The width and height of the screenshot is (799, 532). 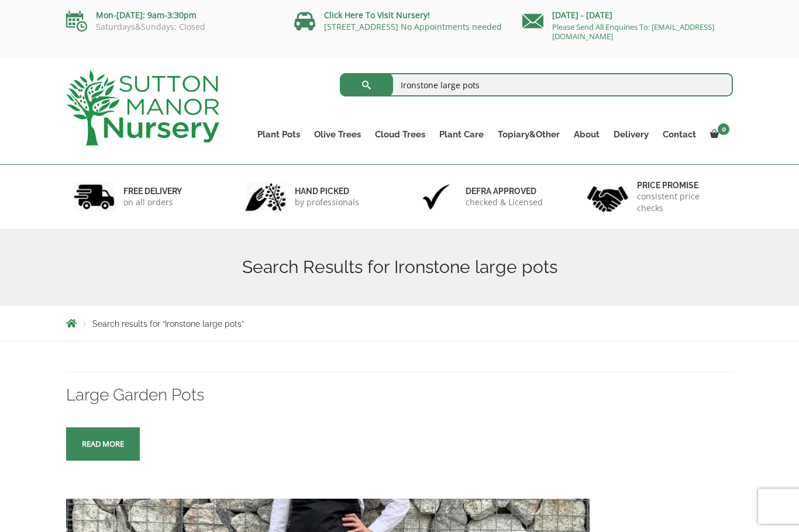 What do you see at coordinates (679, 134) in the screenshot?
I see `a: Contact` at bounding box center [679, 134].